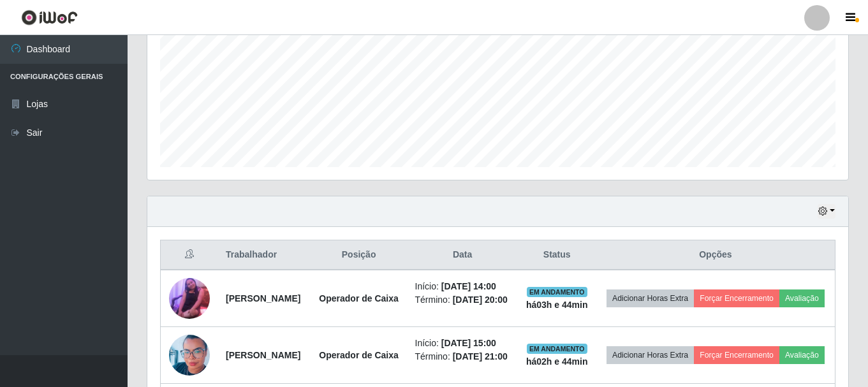 The image size is (868, 387). Describe the element at coordinates (557, 305) in the screenshot. I see `strong: há 03 h e 44 min` at that location.